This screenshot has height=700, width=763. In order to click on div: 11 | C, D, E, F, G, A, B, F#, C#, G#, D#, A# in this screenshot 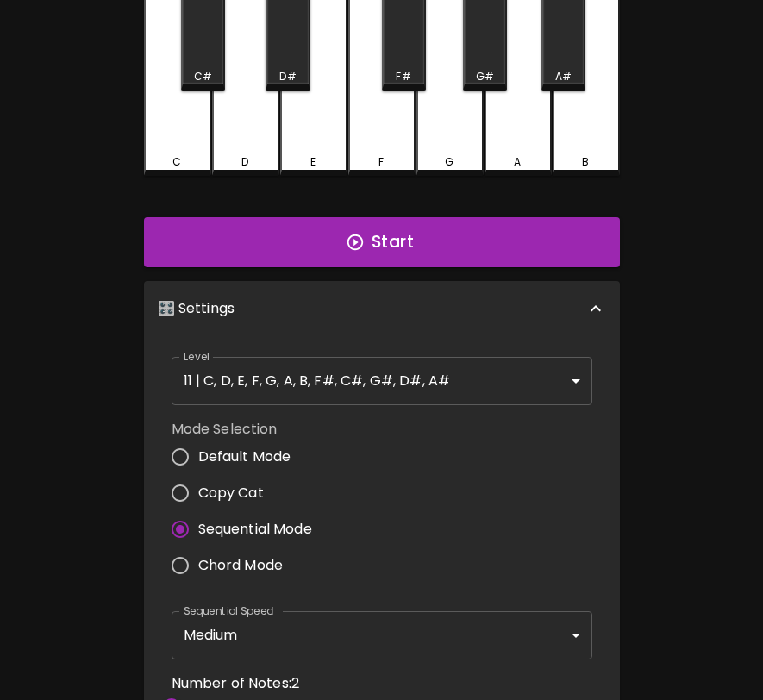, I will do `click(382, 380)`.